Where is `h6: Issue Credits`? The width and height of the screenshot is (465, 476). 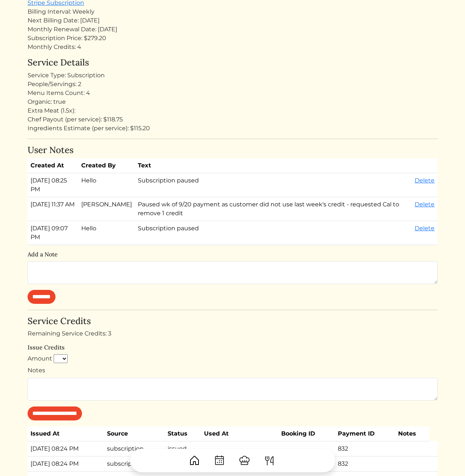
h6: Issue Credits is located at coordinates (232, 347).